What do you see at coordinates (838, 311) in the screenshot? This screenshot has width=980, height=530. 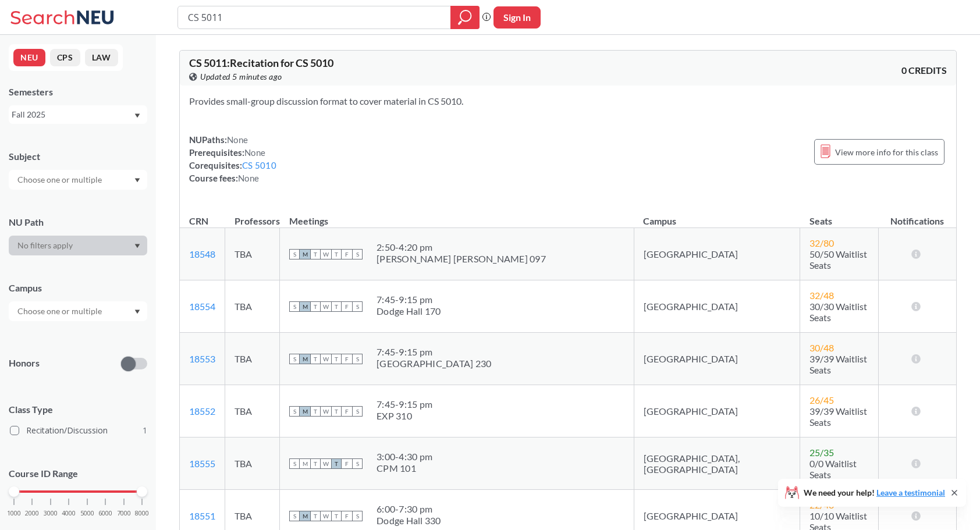 I see `span: 30/30 Waitlist Seats` at bounding box center [838, 311].